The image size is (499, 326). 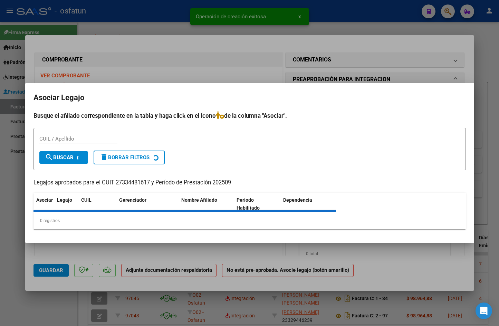 What do you see at coordinates (308, 204) in the screenshot?
I see `datatable-header-cell: Dependencia` at bounding box center [308, 204].